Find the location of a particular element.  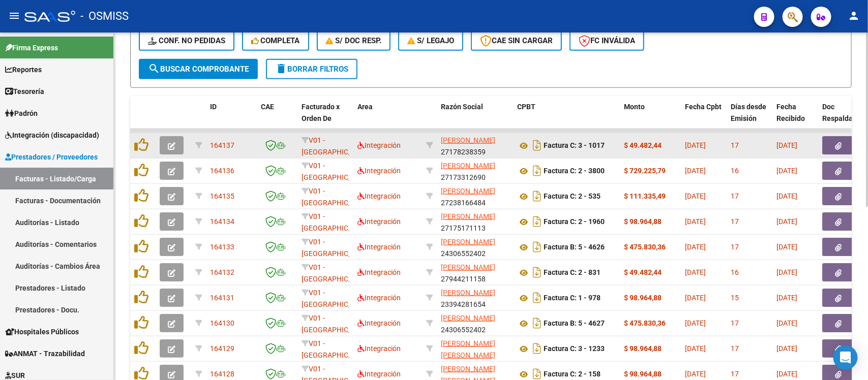

span: Monto is located at coordinates (634, 107).